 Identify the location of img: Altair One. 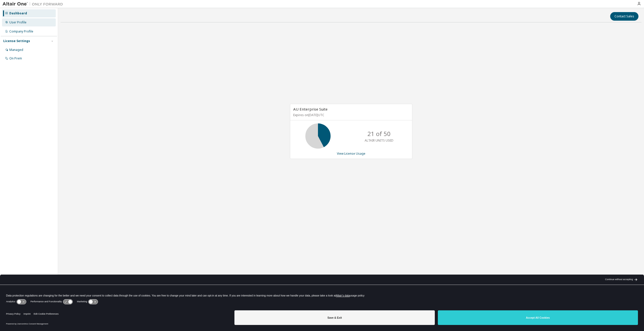
(34, 4).